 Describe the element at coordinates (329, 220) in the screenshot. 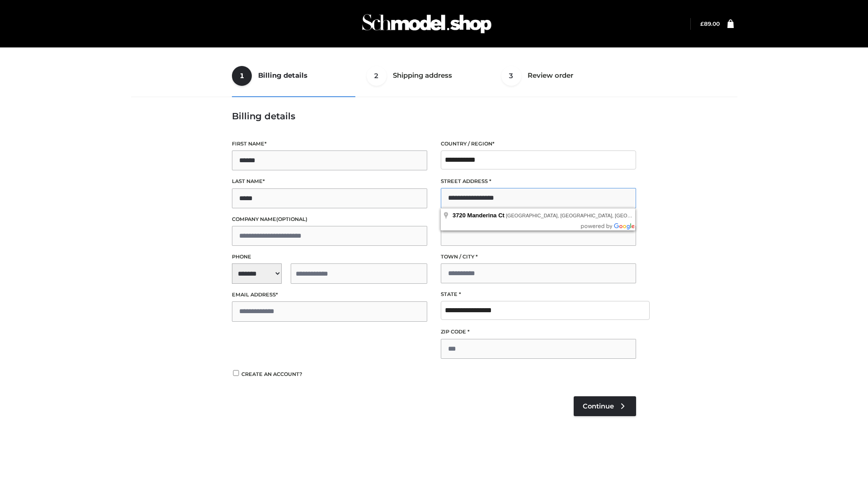

I see `label: Company name` at that location.